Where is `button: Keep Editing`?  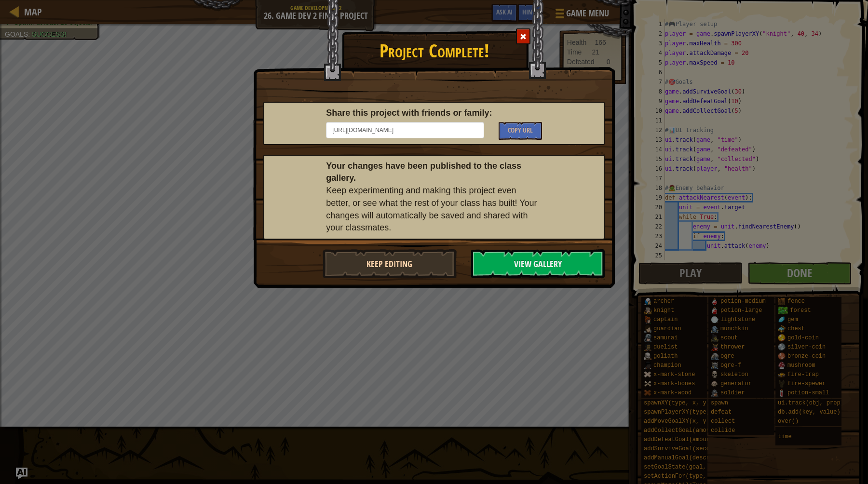 button: Keep Editing is located at coordinates (390, 264).